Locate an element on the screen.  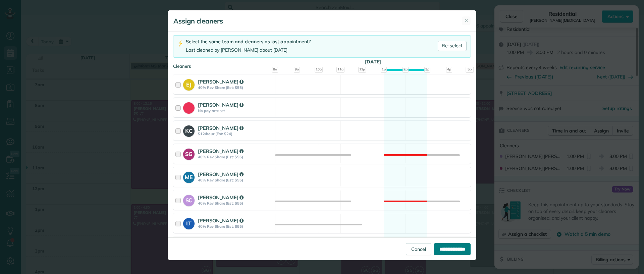
a: Re-select is located at coordinates (452, 46).